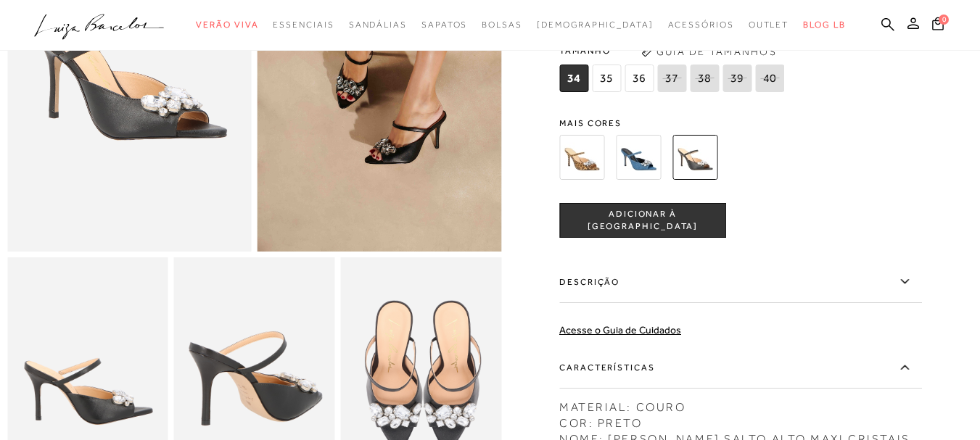 The height and width of the screenshot is (440, 980). I want to click on a: noSubCategoriesText, so click(594, 25).